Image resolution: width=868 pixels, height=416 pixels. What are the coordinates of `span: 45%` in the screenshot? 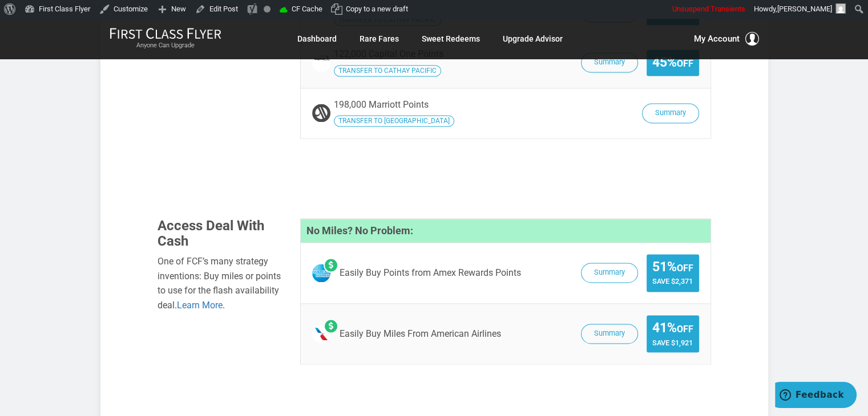 It's located at (673, 62).